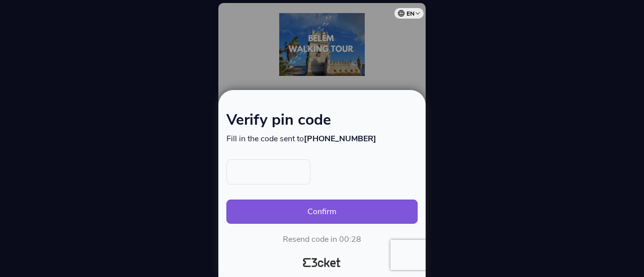 The height and width of the screenshot is (277, 644). I want to click on div: 00:28, so click(350, 239).